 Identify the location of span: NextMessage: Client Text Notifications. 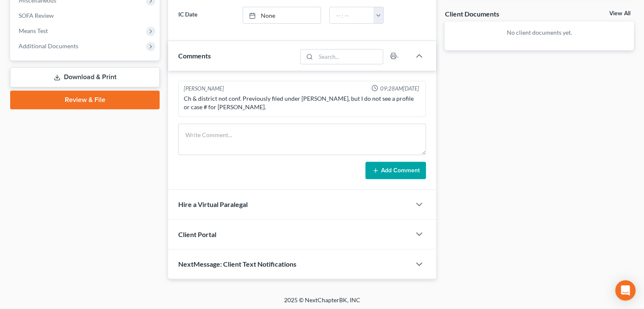
(237, 264).